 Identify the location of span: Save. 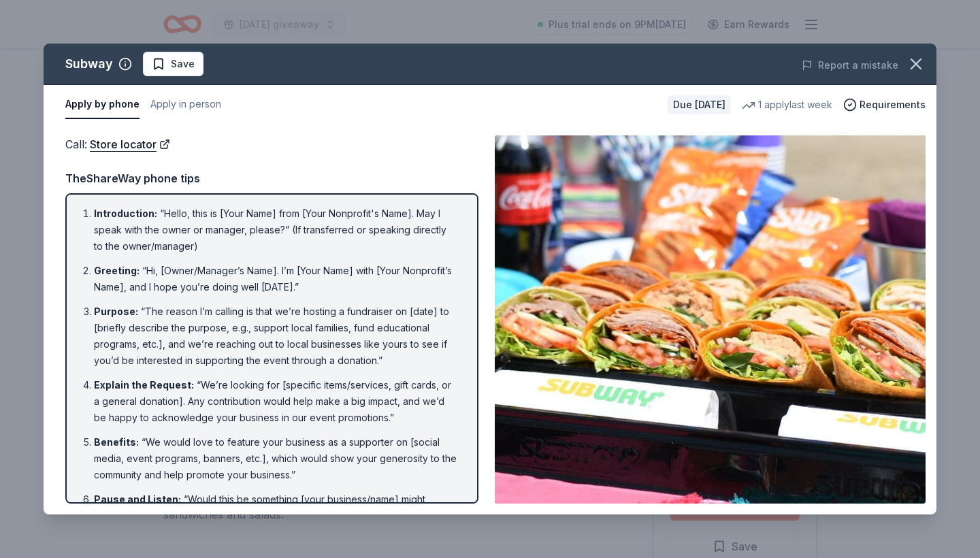
(183, 64).